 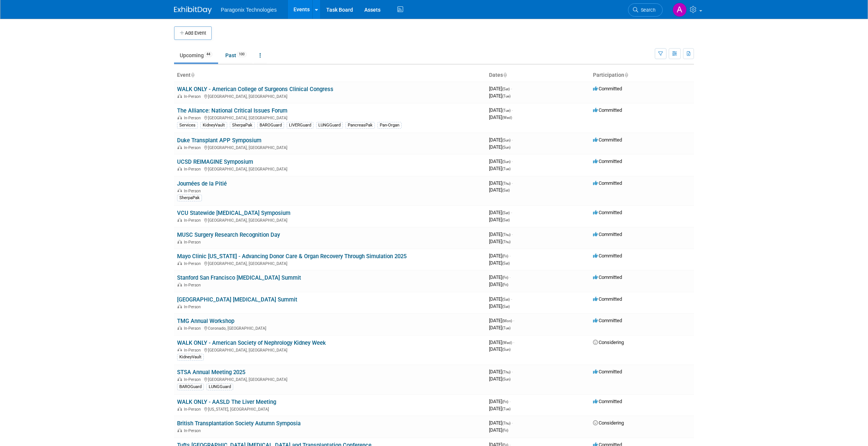 What do you see at coordinates (505, 75) in the screenshot?
I see `a: Sort by Start Date` at bounding box center [505, 75].